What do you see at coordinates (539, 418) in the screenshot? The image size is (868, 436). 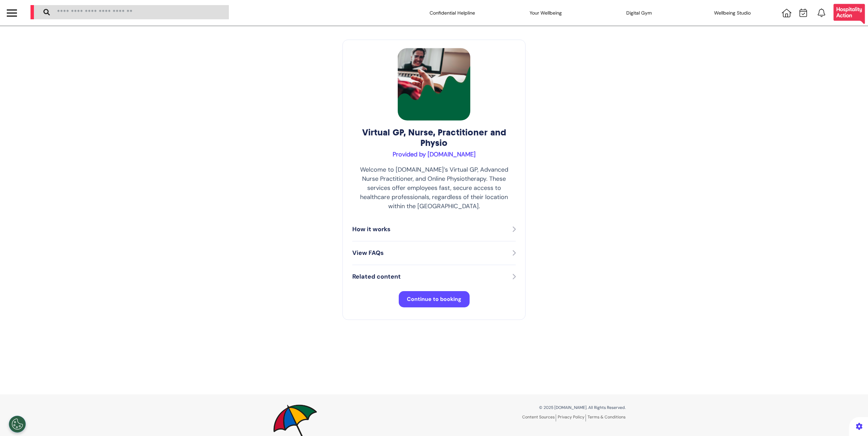 I see `a: Content Sources` at bounding box center [539, 418].